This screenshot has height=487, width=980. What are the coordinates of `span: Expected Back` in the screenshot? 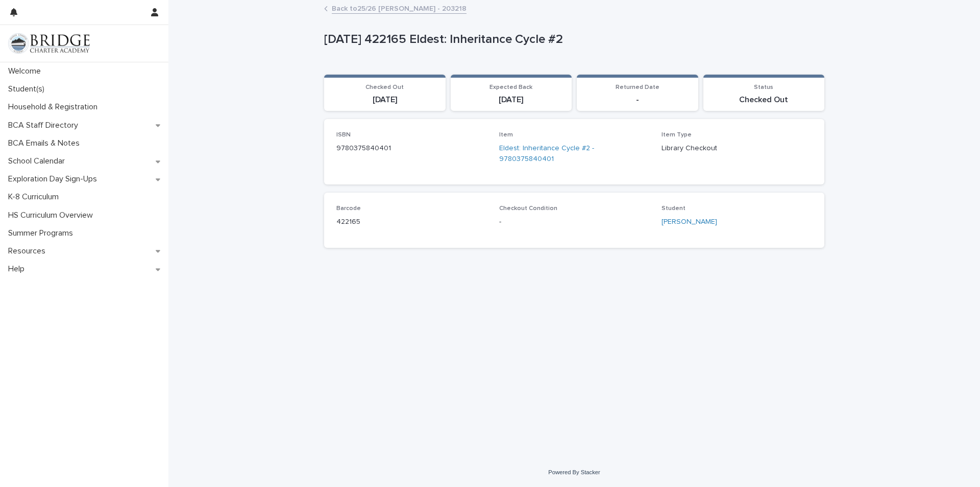 It's located at (511, 88).